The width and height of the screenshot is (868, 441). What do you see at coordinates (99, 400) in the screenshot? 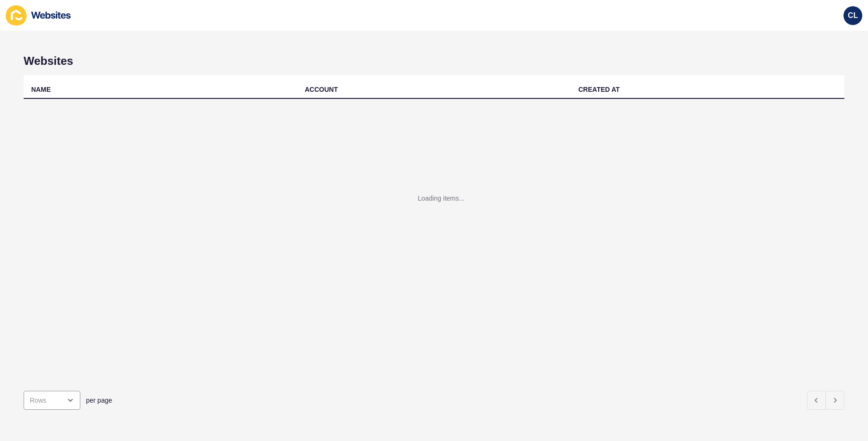
I see `span: per page` at bounding box center [99, 400].